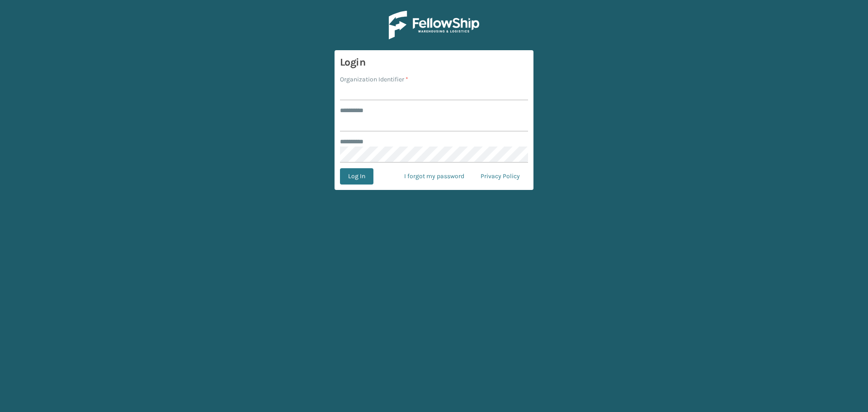 The image size is (868, 412). Describe the element at coordinates (434, 176) in the screenshot. I see `a: I forgot my password` at that location.